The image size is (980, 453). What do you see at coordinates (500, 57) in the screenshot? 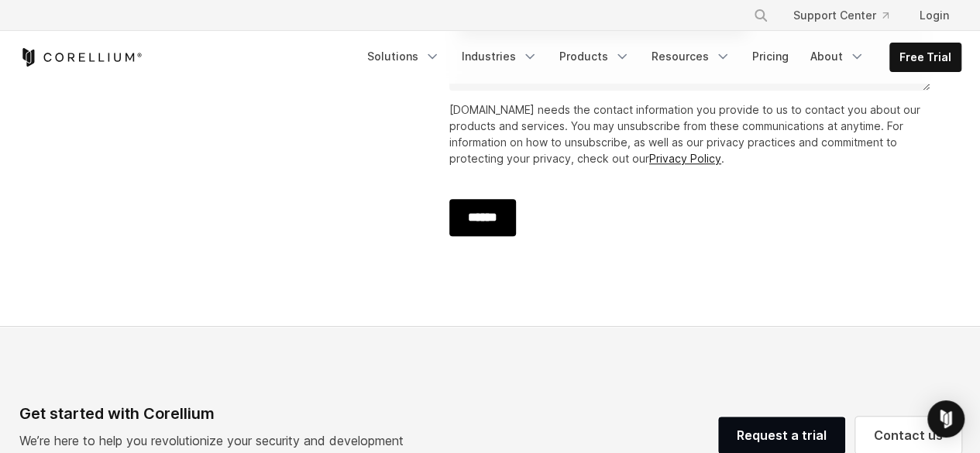
I see `a: Industries` at bounding box center [500, 57].